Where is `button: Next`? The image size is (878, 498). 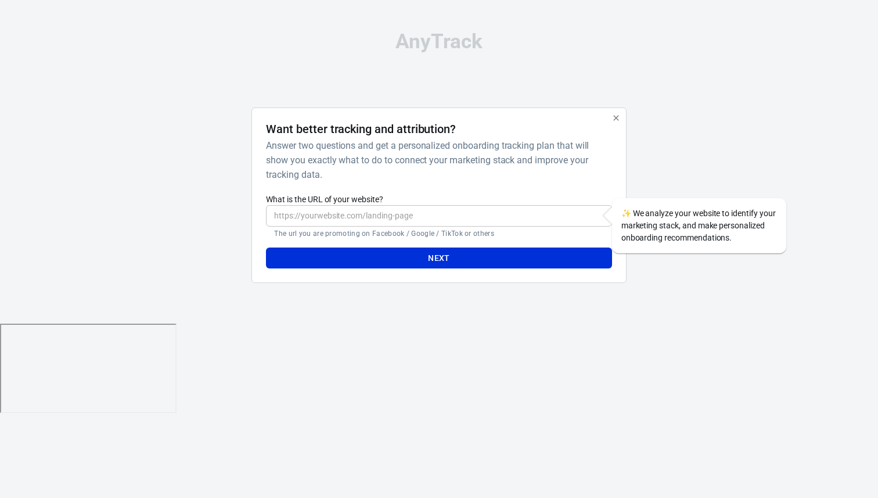
button: Next is located at coordinates (438, 258).